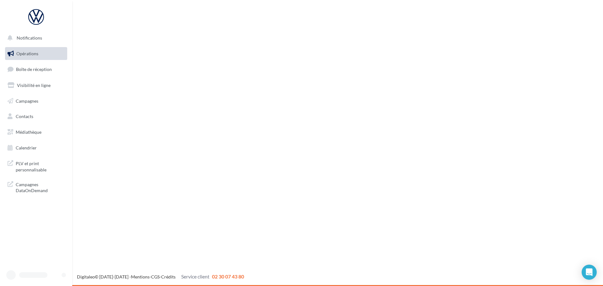 The image size is (603, 286). I want to click on a: CGS, so click(155, 277).